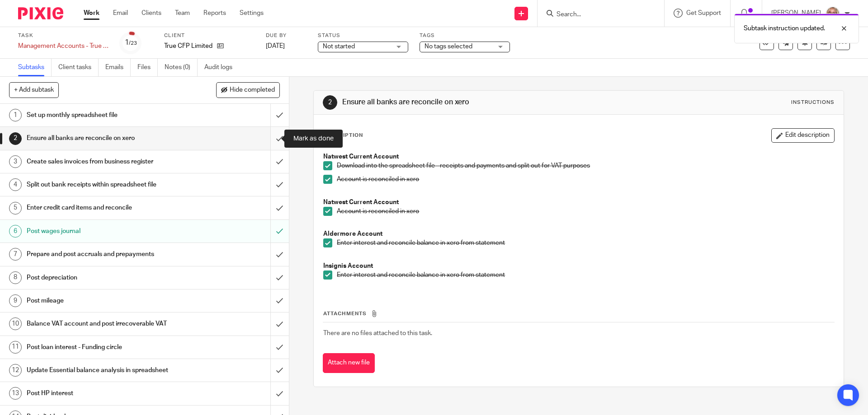 The image size is (868, 415). I want to click on div: Management Accounts - True CFP, so click(63, 46).